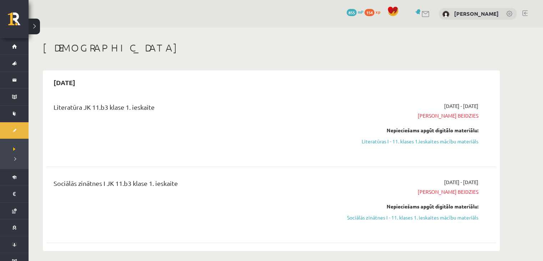  I want to click on a: 855 mP, so click(355, 12).